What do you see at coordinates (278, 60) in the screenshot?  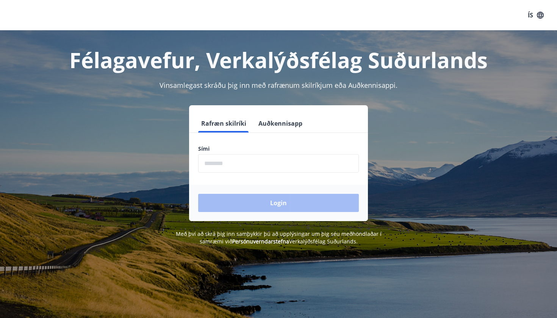 I see `h1: Félagavefur, Verkalýðsfélag Suðurlands` at bounding box center [278, 60].